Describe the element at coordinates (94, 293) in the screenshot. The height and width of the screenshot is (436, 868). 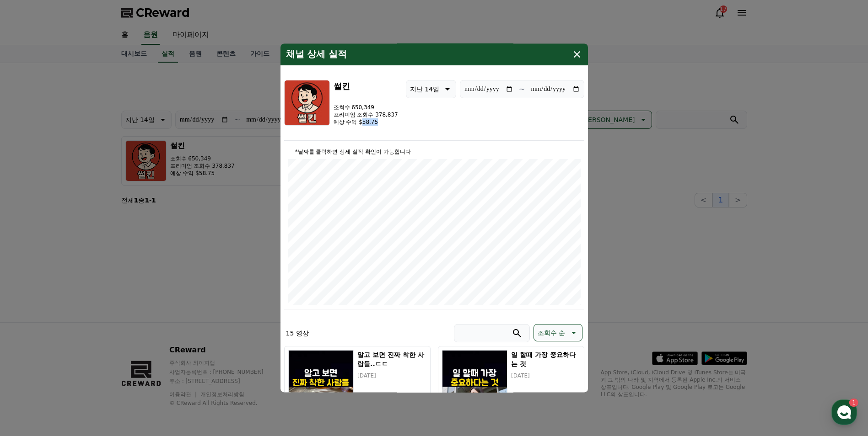
I see `span: 1` at that location.